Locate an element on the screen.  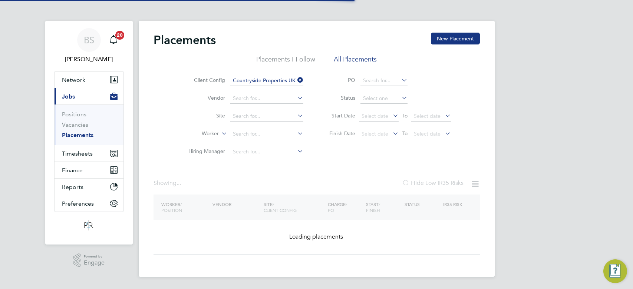
span: Jobs is located at coordinates (68, 96).